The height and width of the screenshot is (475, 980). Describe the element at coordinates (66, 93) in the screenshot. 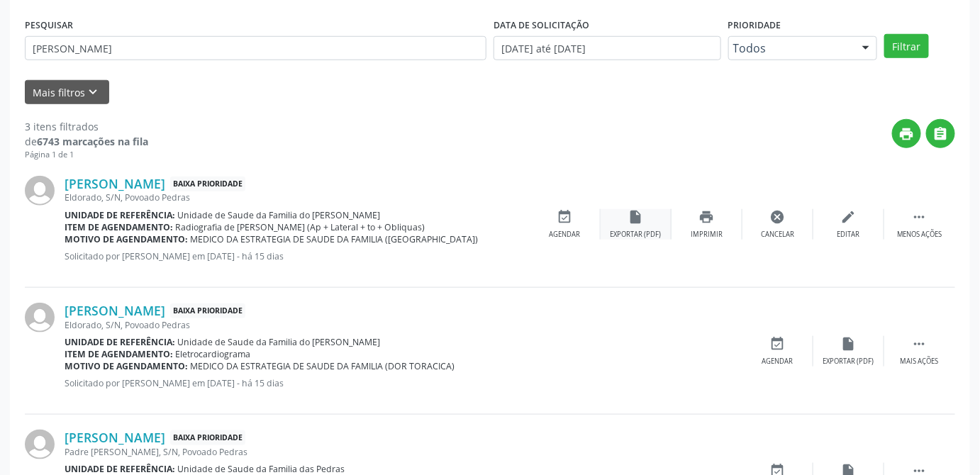

I see `button: Mais filtros` at that location.